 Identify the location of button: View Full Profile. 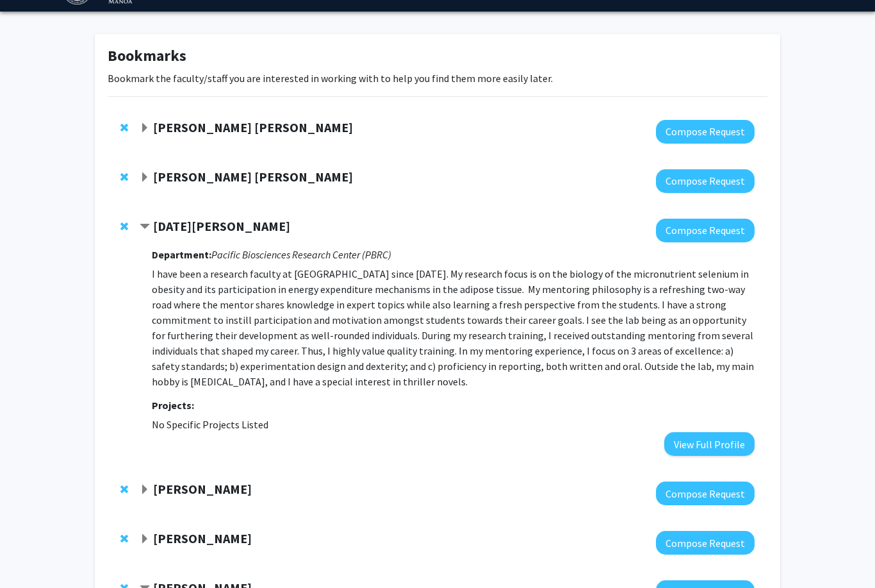
(709, 443).